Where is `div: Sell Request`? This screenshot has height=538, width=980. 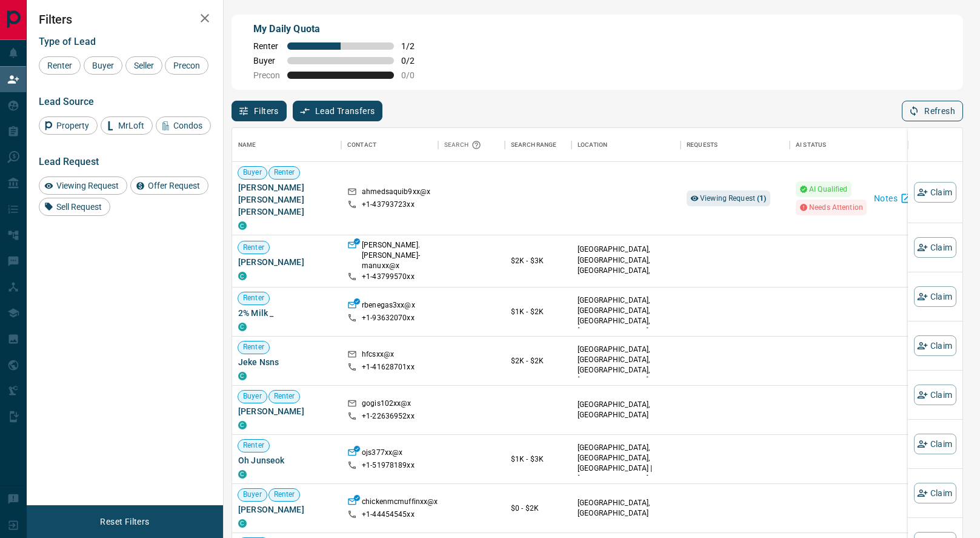 div: Sell Request is located at coordinates (75, 207).